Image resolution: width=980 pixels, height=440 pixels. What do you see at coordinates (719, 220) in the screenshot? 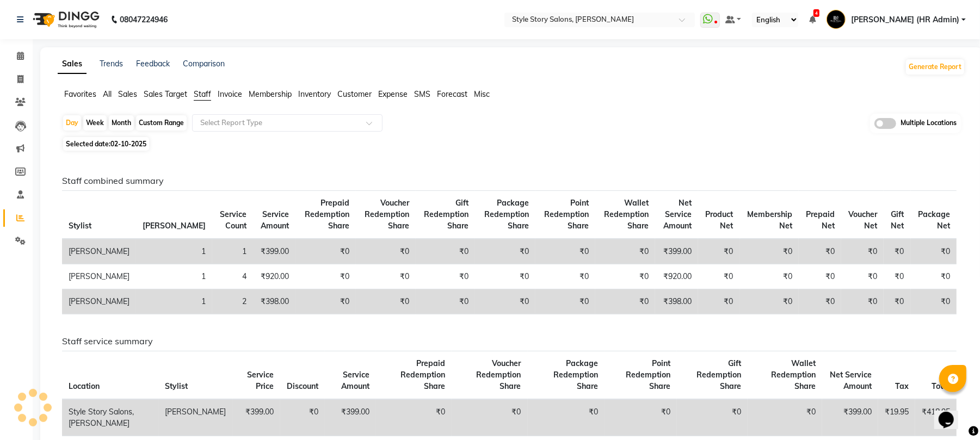
I see `span: Product Net` at bounding box center [719, 220].